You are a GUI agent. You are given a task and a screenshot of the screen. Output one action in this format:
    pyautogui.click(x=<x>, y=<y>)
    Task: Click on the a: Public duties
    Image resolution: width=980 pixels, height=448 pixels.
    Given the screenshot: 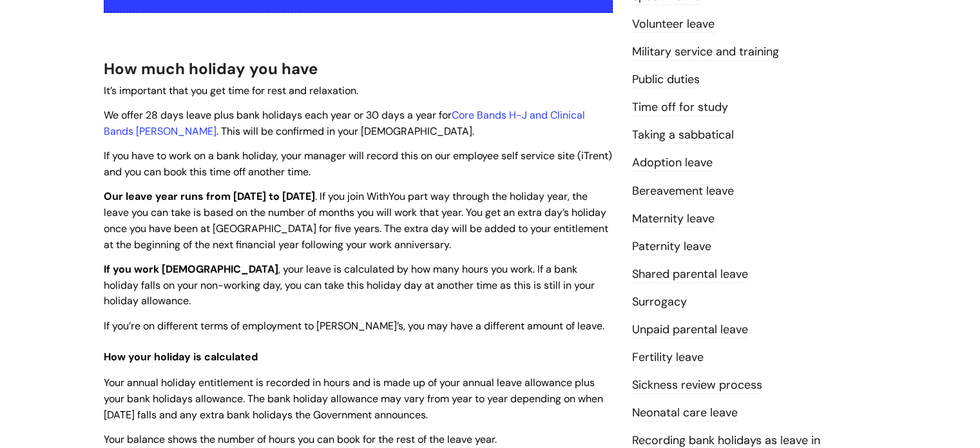 What is the action you would take?
    pyautogui.click(x=666, y=80)
    